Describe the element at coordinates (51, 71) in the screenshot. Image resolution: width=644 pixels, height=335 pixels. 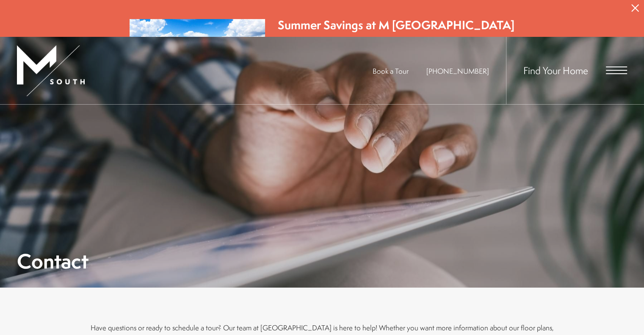
I see `img: MSouth` at that location.